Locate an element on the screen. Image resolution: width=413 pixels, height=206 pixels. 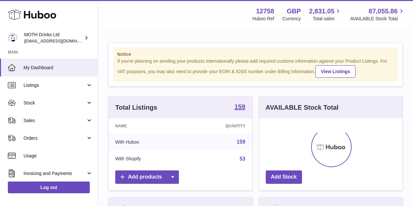
th: Name is located at coordinates (147, 126).